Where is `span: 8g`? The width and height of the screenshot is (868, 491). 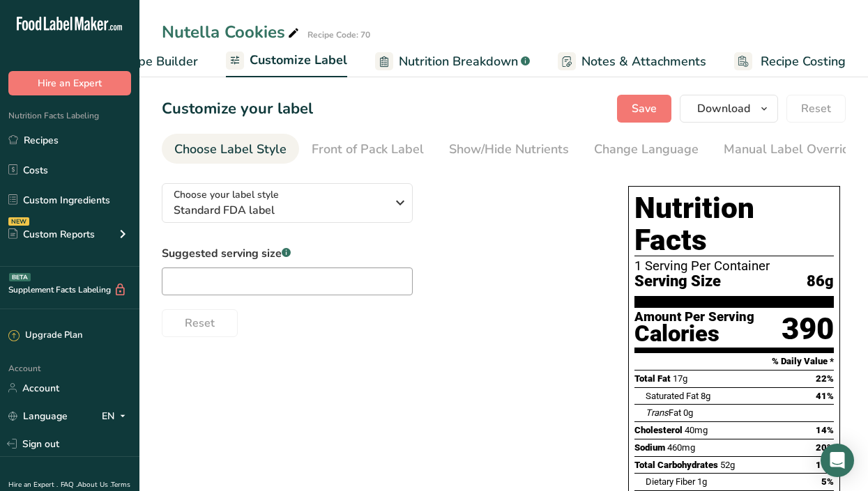 span: 8g is located at coordinates (705, 396).